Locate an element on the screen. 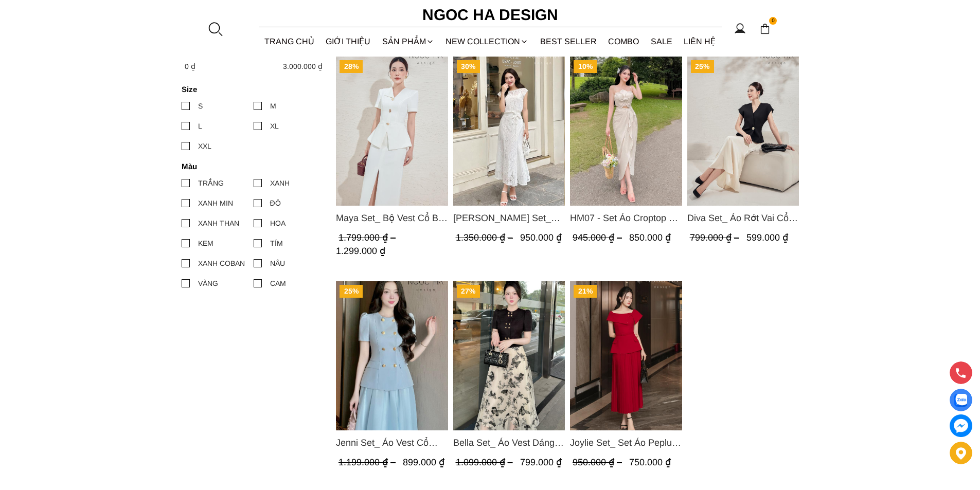 This screenshot has width=980, height=490. div: M is located at coordinates (273, 106).